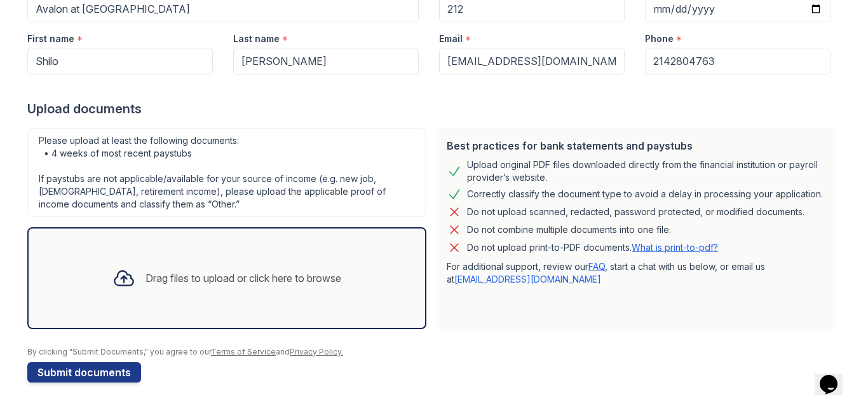 The image size is (868, 408). Describe the element at coordinates (635, 212) in the screenshot. I see `div: Do not upload scanned, redacted, password protected, or modified documents.` at that location.